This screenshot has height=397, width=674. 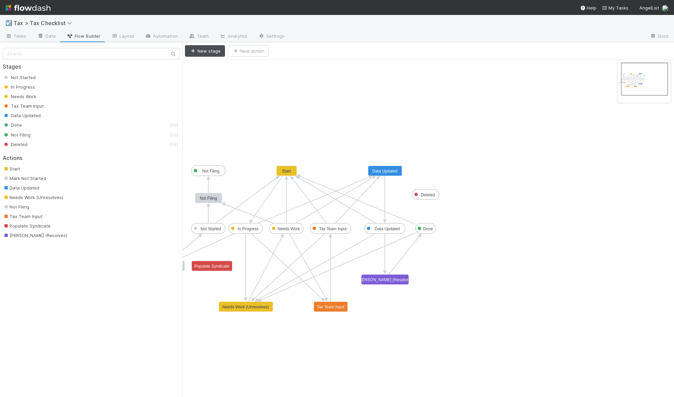 I want to click on span: Flow Builder, so click(x=84, y=36).